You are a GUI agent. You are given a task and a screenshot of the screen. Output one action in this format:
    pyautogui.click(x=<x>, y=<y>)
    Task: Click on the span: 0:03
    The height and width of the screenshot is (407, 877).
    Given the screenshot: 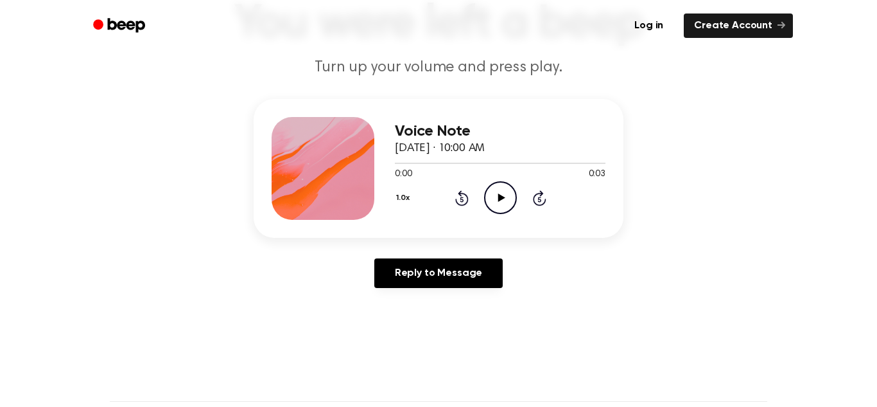 What is the action you would take?
    pyautogui.click(x=597, y=174)
    